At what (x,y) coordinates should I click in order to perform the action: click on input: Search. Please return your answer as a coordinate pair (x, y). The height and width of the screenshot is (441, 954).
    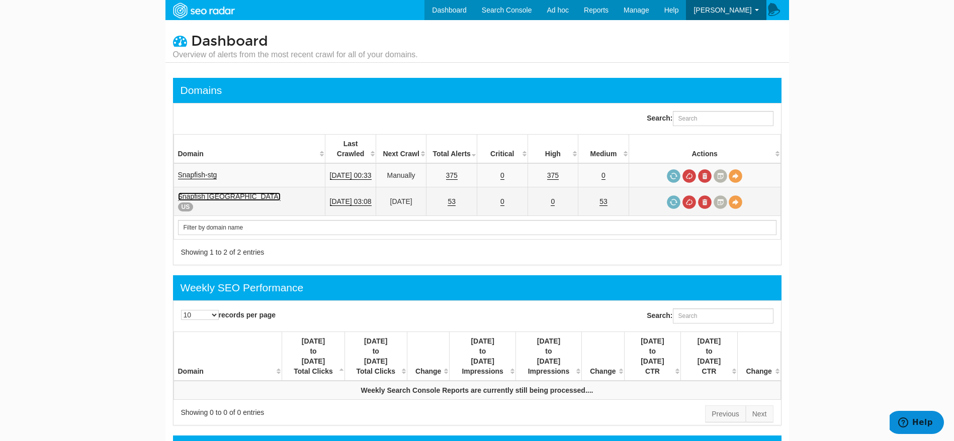
    Looking at the image, I should click on (477, 228).